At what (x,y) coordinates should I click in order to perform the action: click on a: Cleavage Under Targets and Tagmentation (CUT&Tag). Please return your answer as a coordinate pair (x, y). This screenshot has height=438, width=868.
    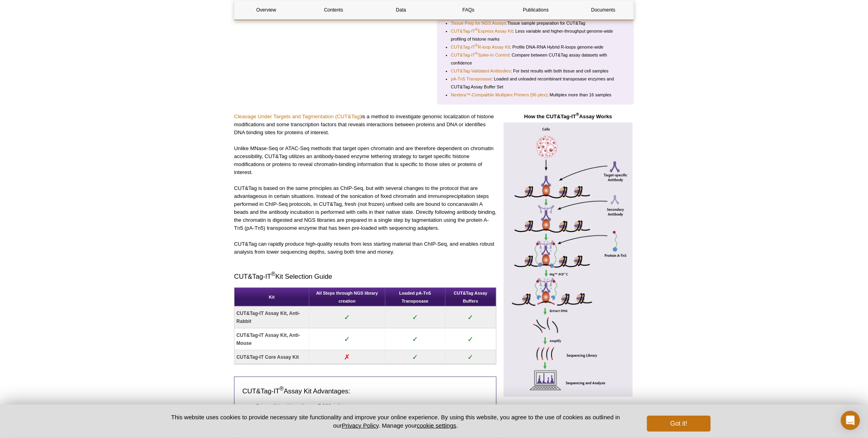
    Looking at the image, I should click on (298, 116).